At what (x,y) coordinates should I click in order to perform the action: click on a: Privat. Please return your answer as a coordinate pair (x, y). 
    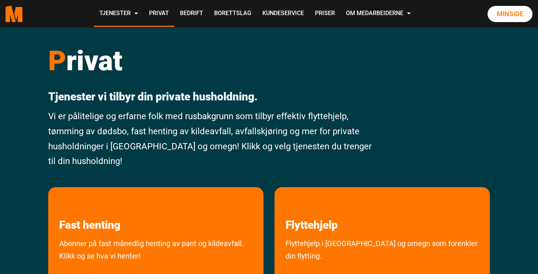
    Looking at the image, I should click on (159, 14).